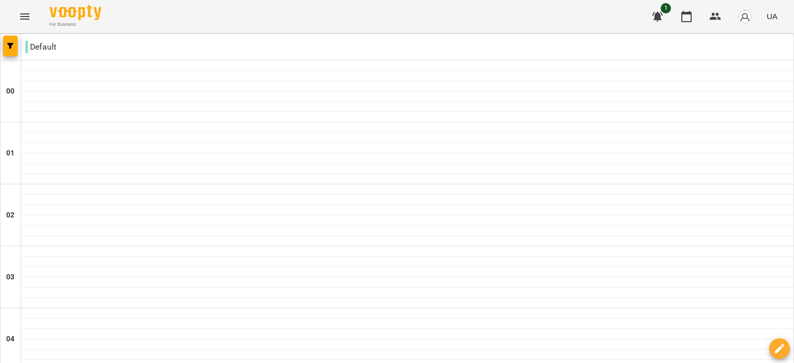 The height and width of the screenshot is (363, 794). I want to click on span: For Business, so click(75, 24).